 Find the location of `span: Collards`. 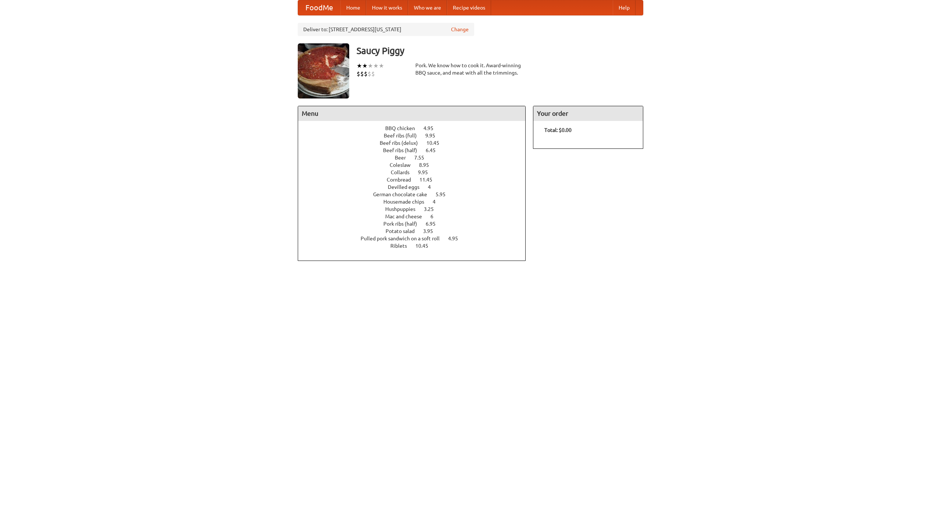

span: Collards is located at coordinates (404, 172).